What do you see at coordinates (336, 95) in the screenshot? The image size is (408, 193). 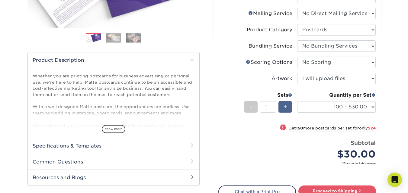 I see `div: Quantity per Set` at bounding box center [336, 95].